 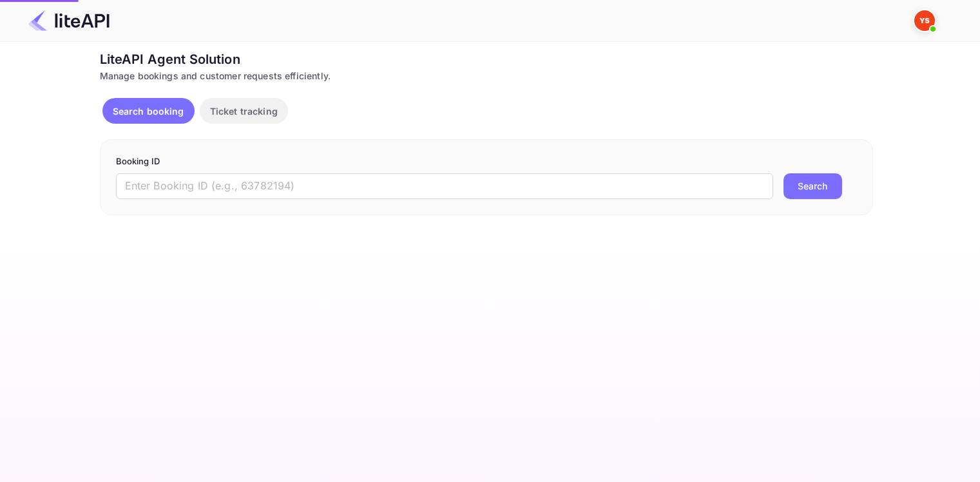 What do you see at coordinates (487, 162) in the screenshot?
I see `p: Booking ID` at bounding box center [487, 162].